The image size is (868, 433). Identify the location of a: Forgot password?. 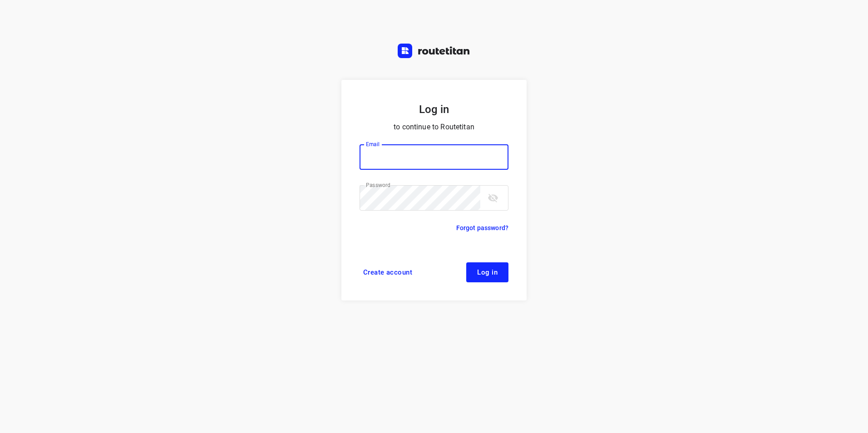
(482, 228).